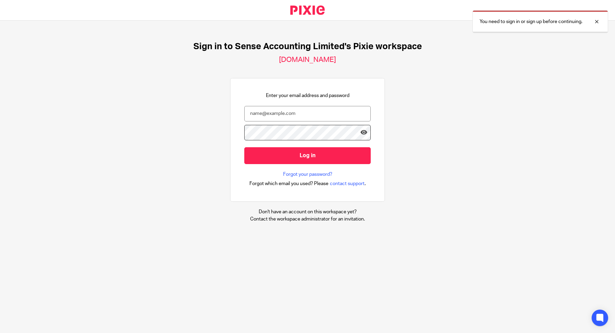 The width and height of the screenshot is (615, 333). What do you see at coordinates (531, 22) in the screenshot?
I see `p: You need to sign in or sign up before continuing.` at bounding box center [531, 22].